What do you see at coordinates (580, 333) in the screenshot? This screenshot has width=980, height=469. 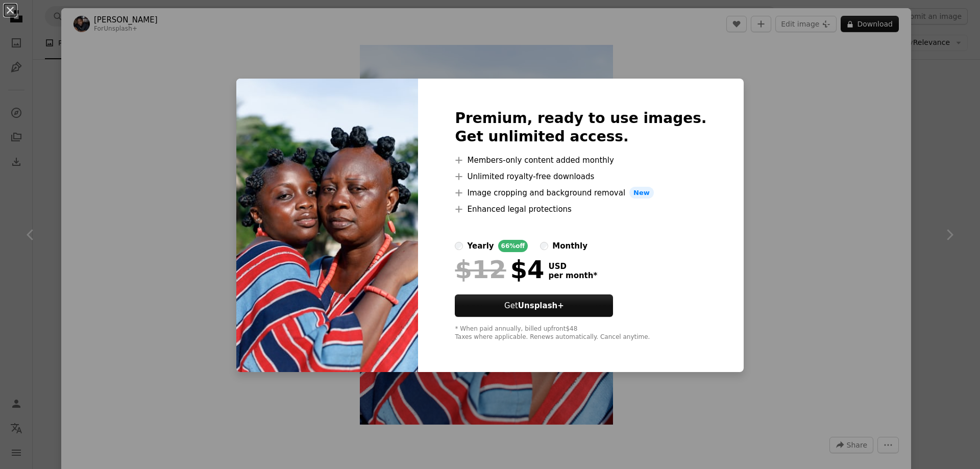 I see `div: * When paid annually, billed upfront $48 Taxes where applicable. Renews automatically. Cancel any...` at bounding box center [580, 333].